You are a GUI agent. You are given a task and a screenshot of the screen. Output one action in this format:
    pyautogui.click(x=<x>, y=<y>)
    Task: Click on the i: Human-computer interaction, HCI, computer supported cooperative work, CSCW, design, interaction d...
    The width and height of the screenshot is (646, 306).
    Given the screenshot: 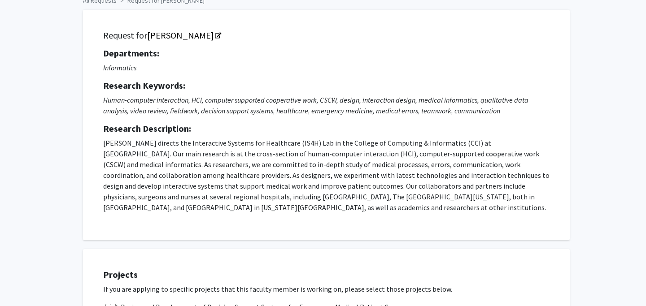 What is the action you would take?
    pyautogui.click(x=316, y=105)
    